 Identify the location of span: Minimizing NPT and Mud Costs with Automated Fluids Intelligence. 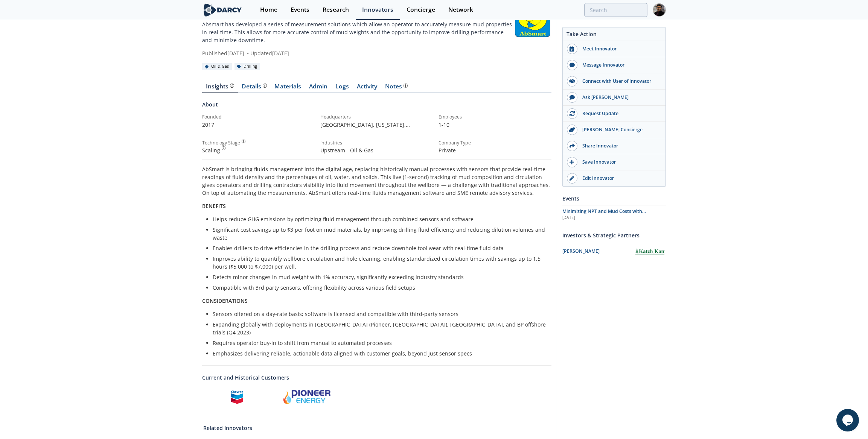
(604, 215).